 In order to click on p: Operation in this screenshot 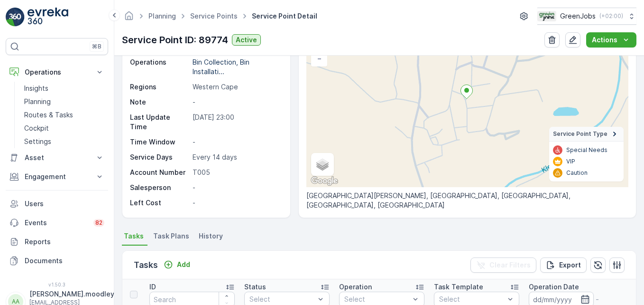, I will do `click(355, 286)`.